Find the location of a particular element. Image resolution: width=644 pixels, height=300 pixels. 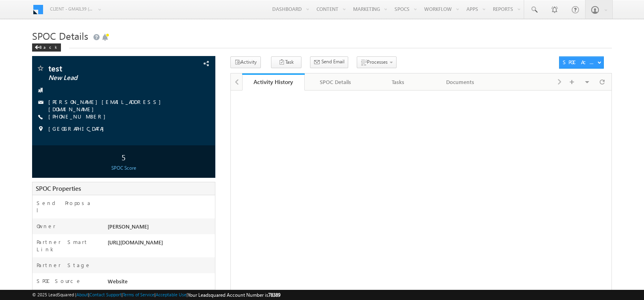

label: Send Proposal is located at coordinates (68, 207).